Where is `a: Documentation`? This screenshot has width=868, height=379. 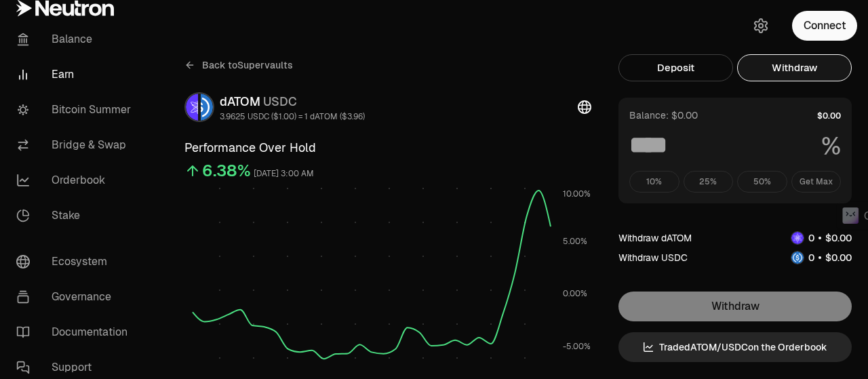 a: Documentation is located at coordinates (76, 332).